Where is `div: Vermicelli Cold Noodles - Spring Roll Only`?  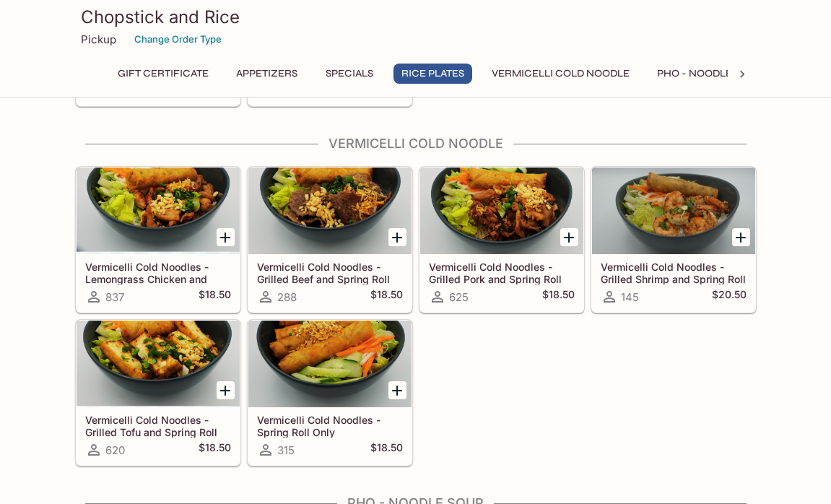 div: Vermicelli Cold Noodles - Spring Roll Only is located at coordinates (330, 364).